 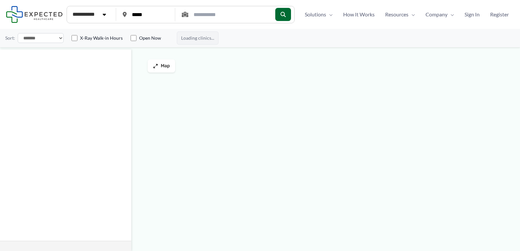 What do you see at coordinates (359, 14) in the screenshot?
I see `span: How It Works` at bounding box center [359, 14].